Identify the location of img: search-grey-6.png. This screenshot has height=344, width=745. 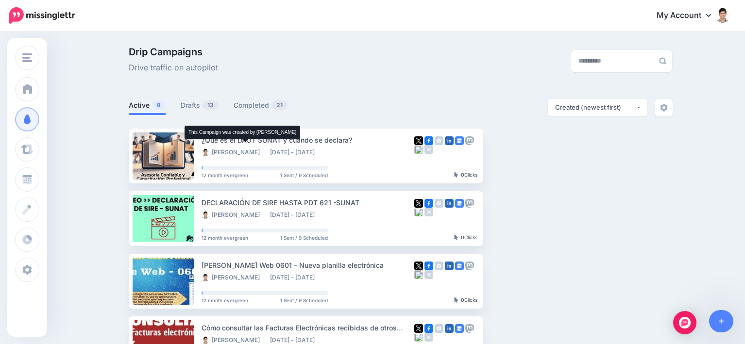
(662, 61).